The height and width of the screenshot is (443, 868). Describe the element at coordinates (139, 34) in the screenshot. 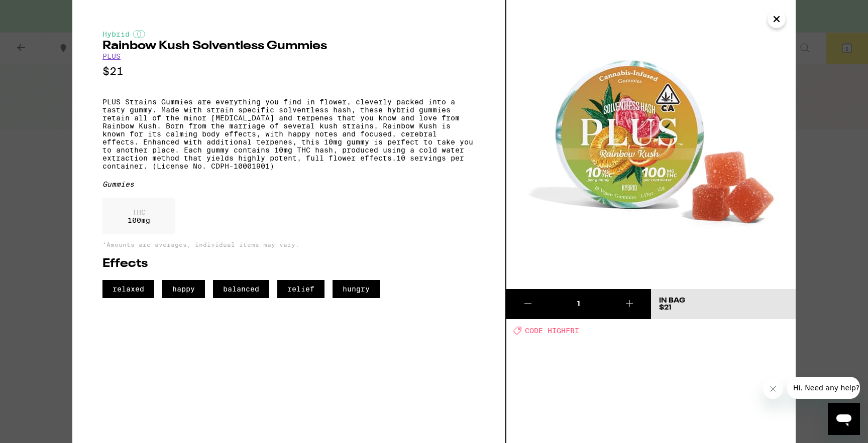

I see `img: hybridColor.svg` at that location.